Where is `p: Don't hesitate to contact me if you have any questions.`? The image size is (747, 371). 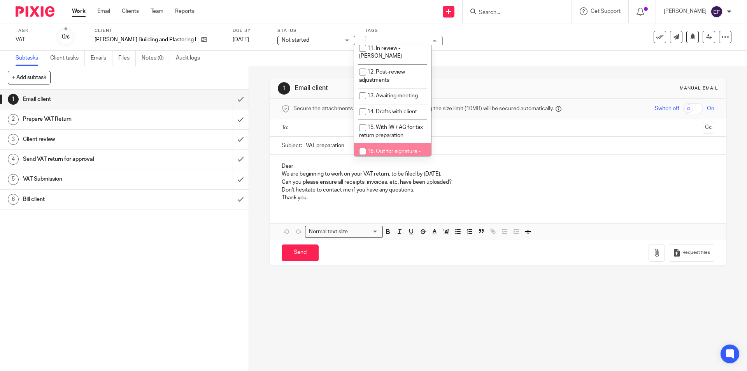
p: Don't hesitate to contact me if you have any questions. is located at coordinates (497, 190).